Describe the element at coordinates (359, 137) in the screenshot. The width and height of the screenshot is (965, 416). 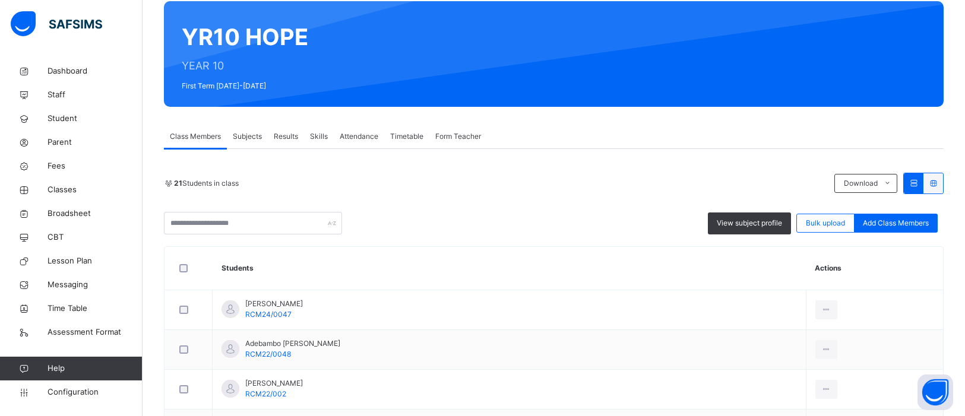
I see `span: Attendance` at that location.